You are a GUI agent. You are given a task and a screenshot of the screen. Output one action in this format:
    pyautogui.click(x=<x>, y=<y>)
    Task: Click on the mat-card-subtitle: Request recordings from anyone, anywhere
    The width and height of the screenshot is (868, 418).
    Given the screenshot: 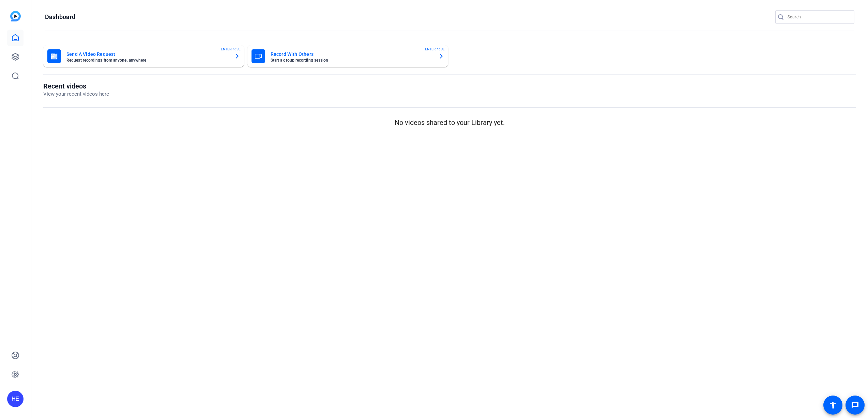 What is the action you would take?
    pyautogui.click(x=147, y=60)
    